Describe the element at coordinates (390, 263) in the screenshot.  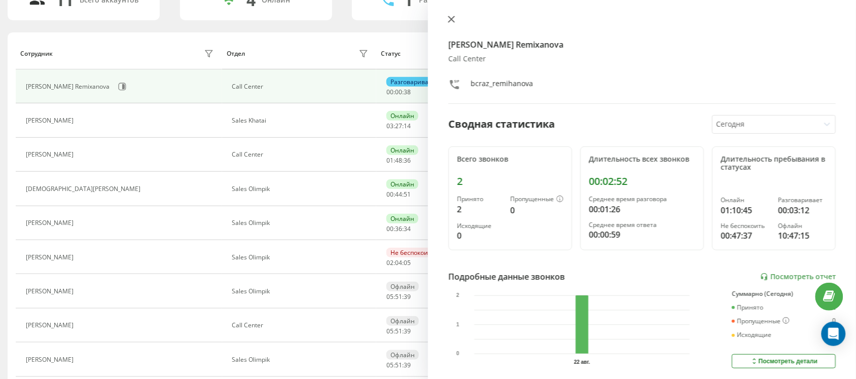
I see `span: 02` at that location.